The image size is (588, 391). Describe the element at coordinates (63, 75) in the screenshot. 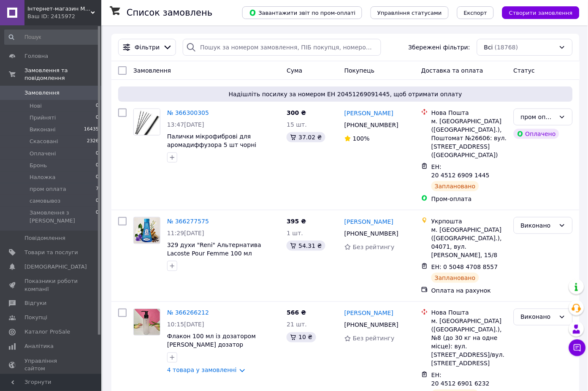

I see `span: Замовлення та повідомлення` at that location.